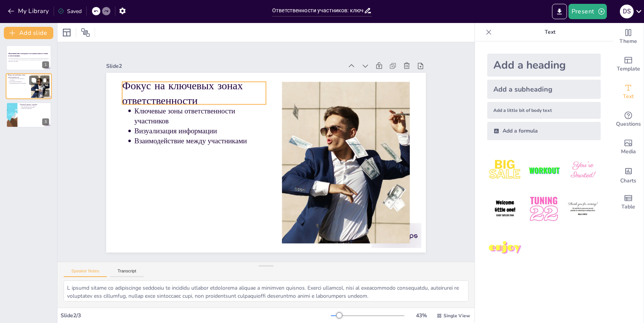  I want to click on img: 2.jpeg, so click(544, 170).